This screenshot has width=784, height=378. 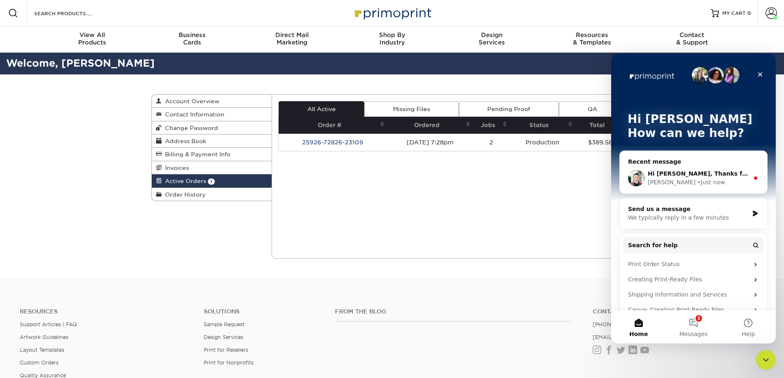 What do you see at coordinates (25, 124) in the screenshot?
I see `img: Profile image for Brent` at bounding box center [25, 124].